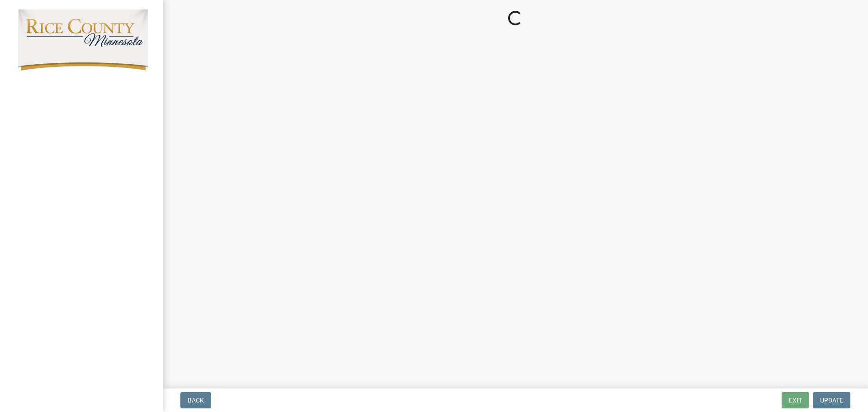 This screenshot has width=868, height=412. What do you see at coordinates (832, 400) in the screenshot?
I see `button: Update` at bounding box center [832, 400].